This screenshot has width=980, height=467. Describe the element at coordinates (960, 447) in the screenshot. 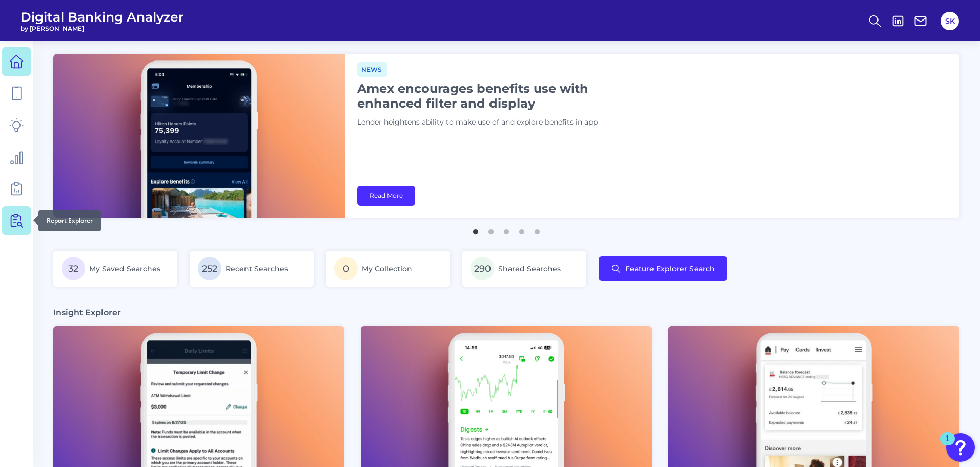

I see `button: Open Resource Center, 1 new notification` at that location.